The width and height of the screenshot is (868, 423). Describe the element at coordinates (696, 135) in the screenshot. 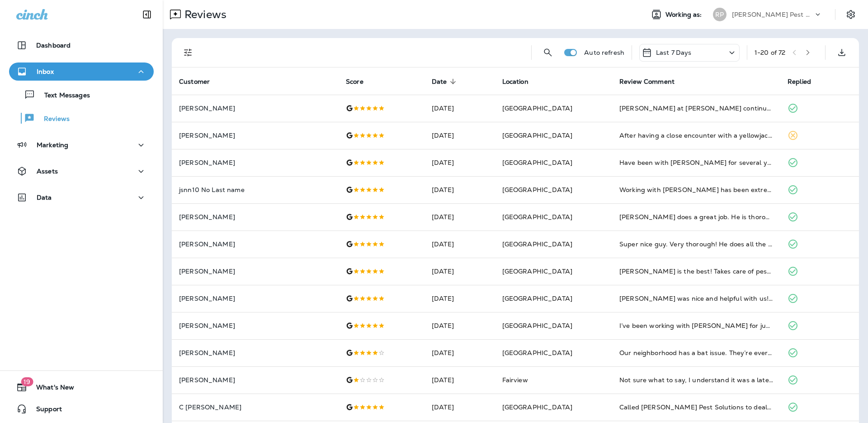

I see `div: After having a close encounter with a yellowjacket nest, I decided I did not want to deal with it...` at that location.